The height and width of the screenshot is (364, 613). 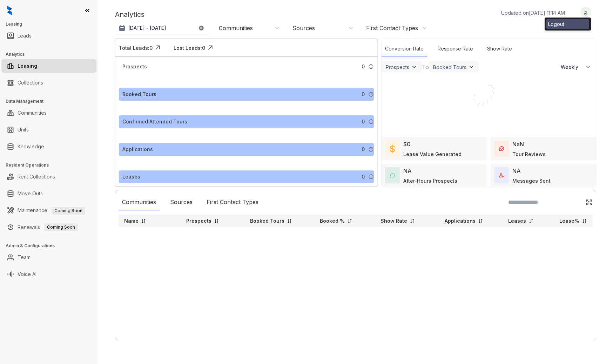 What do you see at coordinates (32, 113) in the screenshot?
I see `a: Communities` at bounding box center [32, 113].